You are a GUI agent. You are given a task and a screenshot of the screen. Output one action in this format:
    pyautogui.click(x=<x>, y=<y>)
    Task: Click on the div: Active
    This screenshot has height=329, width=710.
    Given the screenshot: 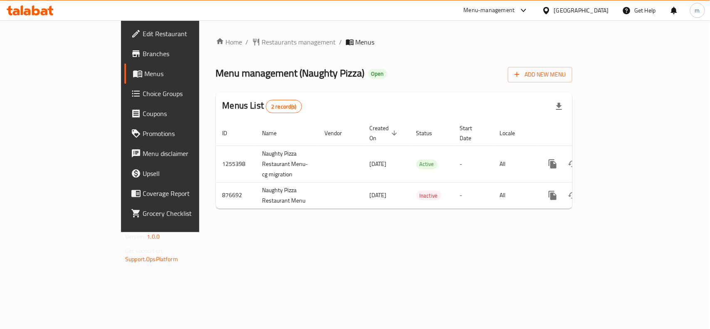 What is the action you would take?
    pyautogui.click(x=427, y=164)
    